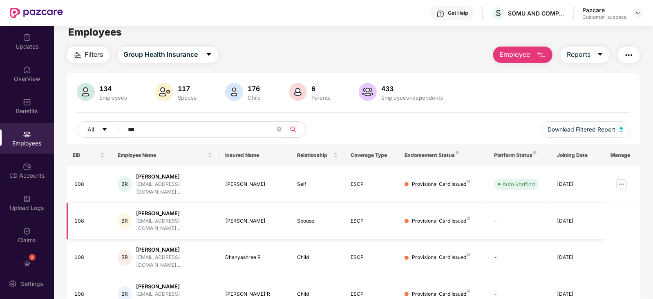  I want to click on img: svg+xml;base64,PHN2ZyBpZD0iRHJvcGRvd24tMzJ4MzIiIHhtbG5zPSJodHRwOi8vd3d3LnczLm9yZy8yMDAwL3N2ZyIgd2..., so click(638, 13).